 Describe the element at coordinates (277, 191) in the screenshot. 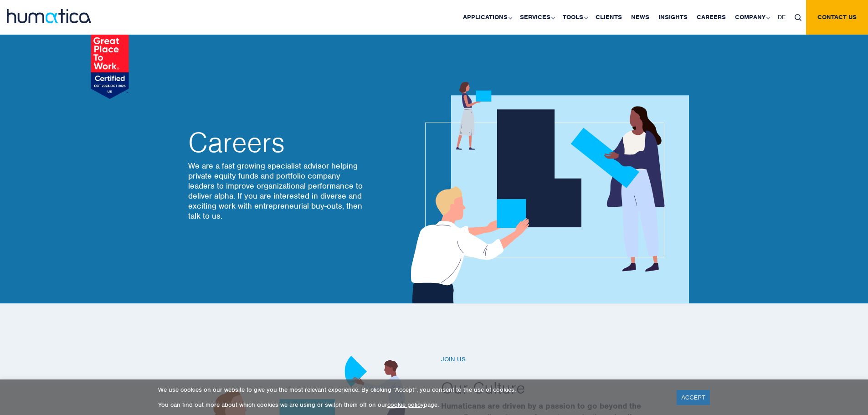

I see `p: We are a fast growing specialist advisor helping private equity funds and portfolio company leade...` at that location.